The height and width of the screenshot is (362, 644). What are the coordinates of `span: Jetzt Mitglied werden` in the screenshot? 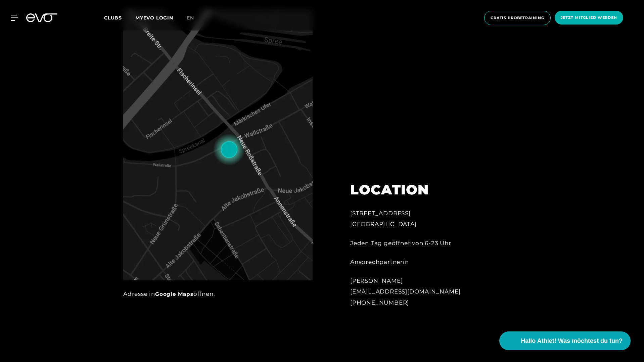 It's located at (589, 17).